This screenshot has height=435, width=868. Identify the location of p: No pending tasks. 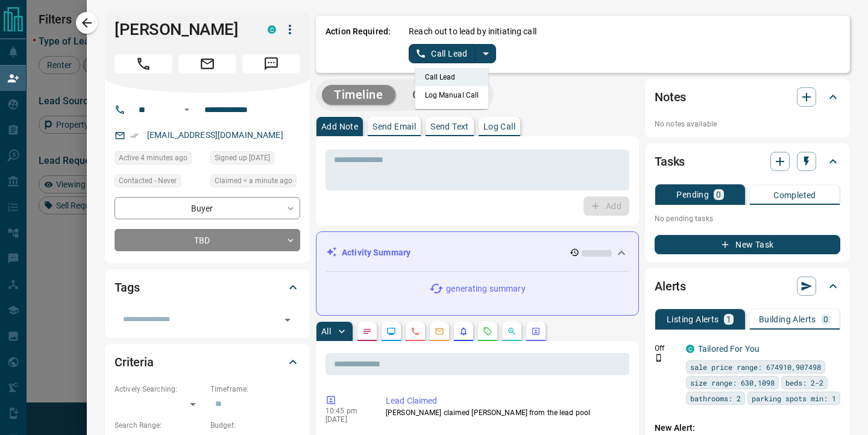
(747, 218).